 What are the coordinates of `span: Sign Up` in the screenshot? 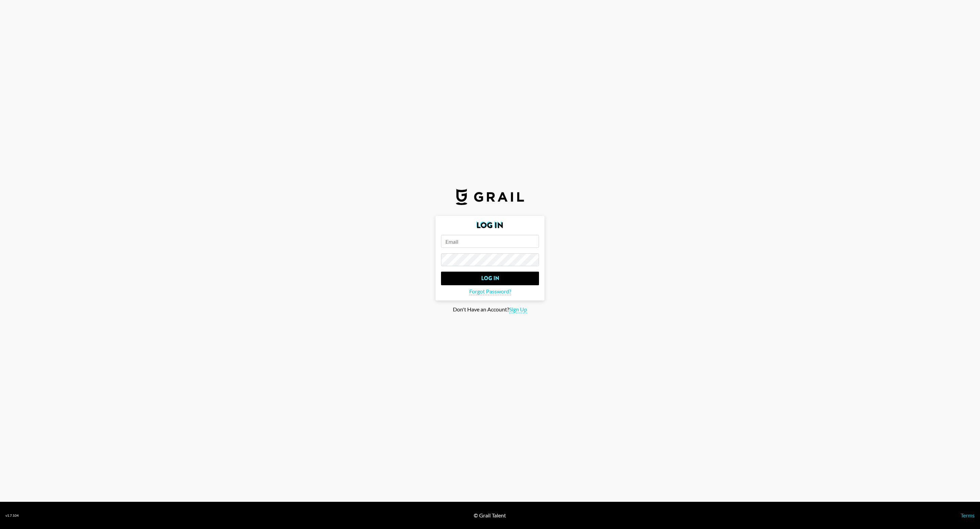 It's located at (518, 309).